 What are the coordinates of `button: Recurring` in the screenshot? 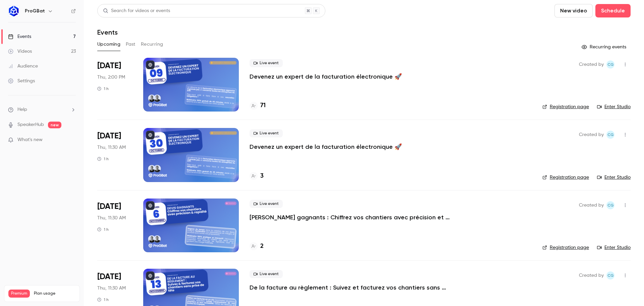 It's located at (152, 44).